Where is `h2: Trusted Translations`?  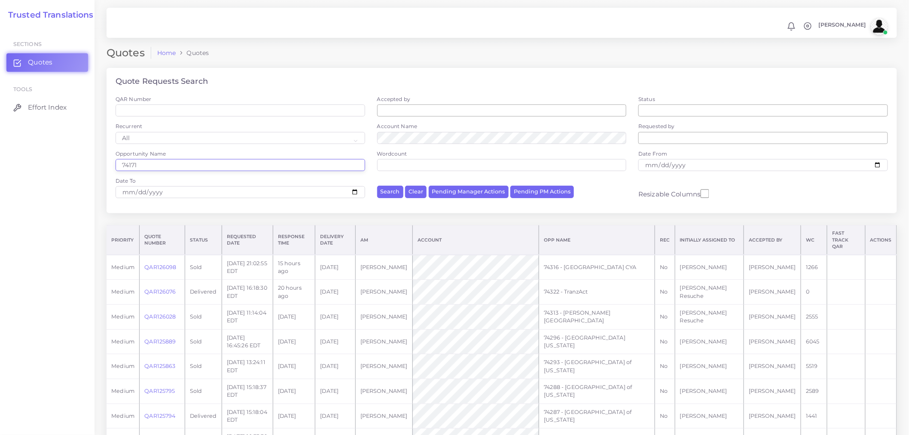
h2: Trusted Translations is located at coordinates (48, 15).